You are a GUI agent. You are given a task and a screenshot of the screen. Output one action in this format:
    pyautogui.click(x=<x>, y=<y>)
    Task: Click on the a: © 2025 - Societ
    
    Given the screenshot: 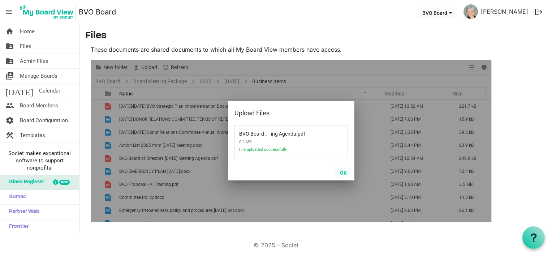 What is the action you would take?
    pyautogui.click(x=276, y=245)
    